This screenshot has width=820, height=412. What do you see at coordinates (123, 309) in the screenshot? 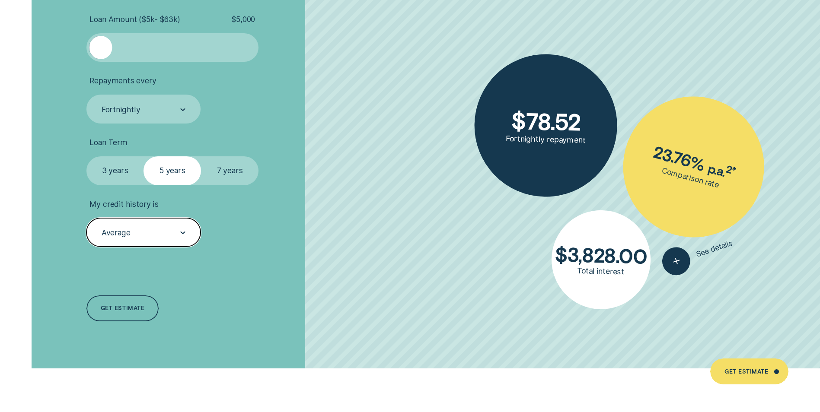
I see `a: Get estimate` at bounding box center [123, 309].